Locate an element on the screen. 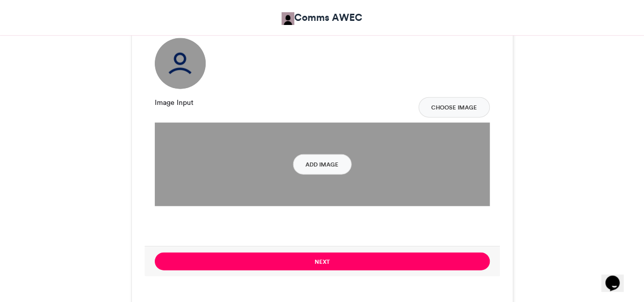 The height and width of the screenshot is (302, 644). a: Comms AWEC is located at coordinates (322, 17).